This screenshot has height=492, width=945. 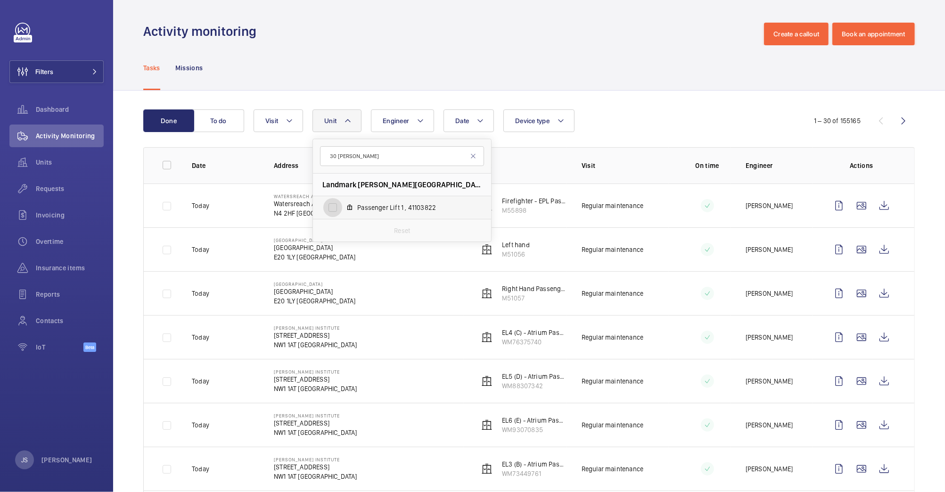 I want to click on p: WM88307342, so click(x=534, y=386).